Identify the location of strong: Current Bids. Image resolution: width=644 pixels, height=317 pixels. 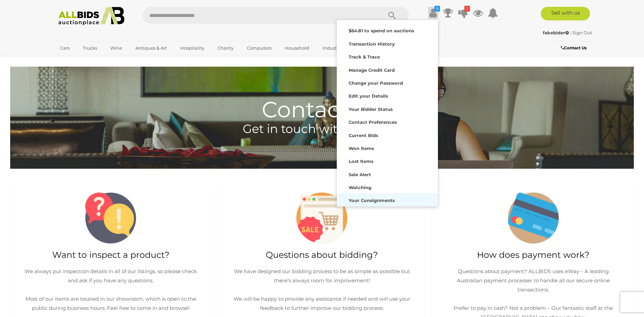
(364, 135).